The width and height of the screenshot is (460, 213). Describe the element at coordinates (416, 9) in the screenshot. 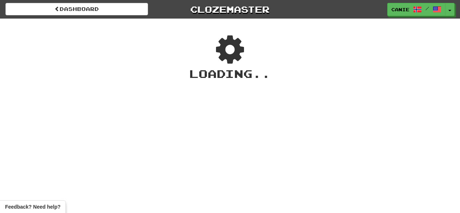

I see `a: Canie /` at that location.